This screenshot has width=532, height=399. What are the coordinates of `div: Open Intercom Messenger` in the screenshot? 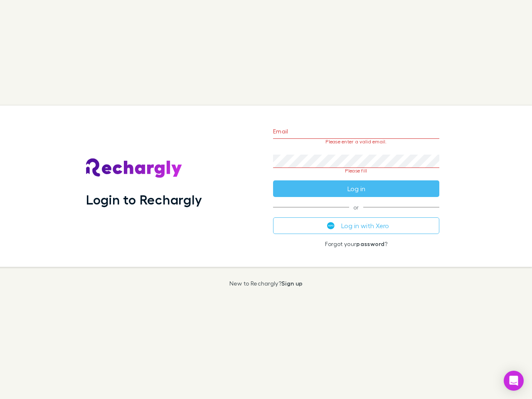 It's located at (513, 381).